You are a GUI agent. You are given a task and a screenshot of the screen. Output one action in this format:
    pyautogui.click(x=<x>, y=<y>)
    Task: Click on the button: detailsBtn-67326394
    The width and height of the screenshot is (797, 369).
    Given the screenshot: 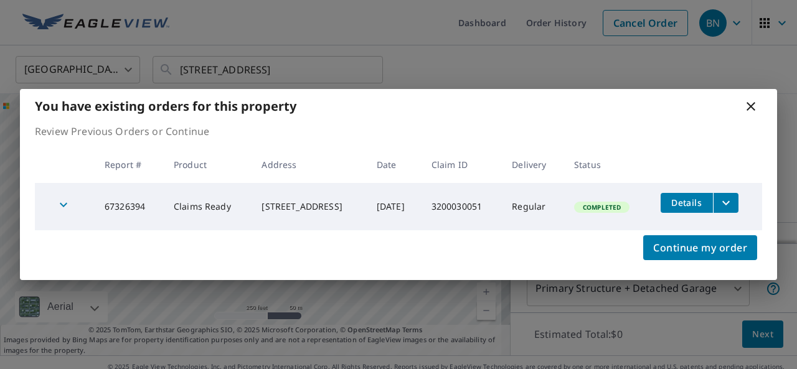 What is the action you would take?
    pyautogui.click(x=687, y=203)
    